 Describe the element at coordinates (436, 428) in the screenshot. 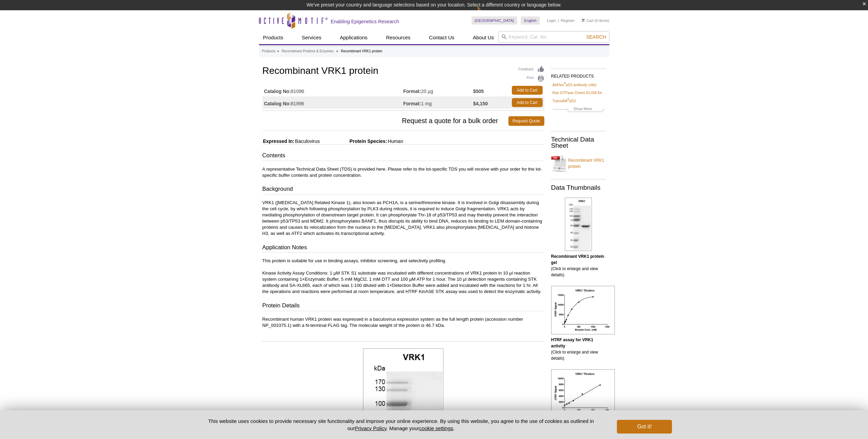

I see `button: cookie settings` at that location.